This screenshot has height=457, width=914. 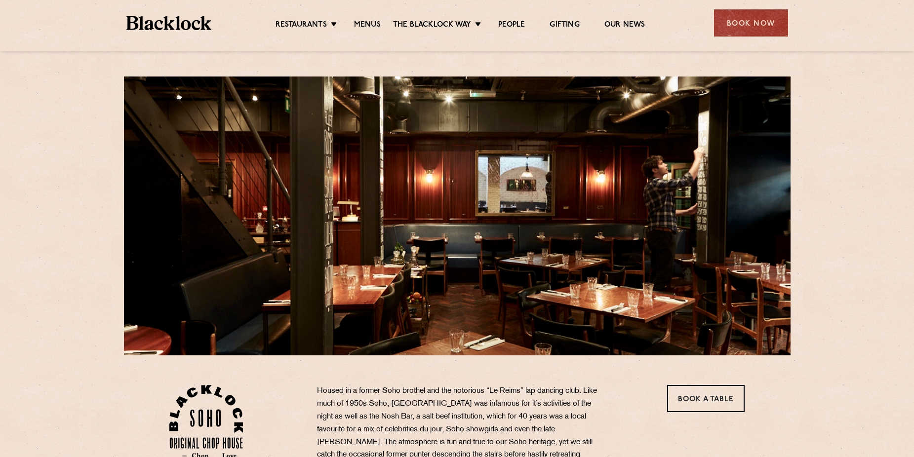 What do you see at coordinates (564, 26) in the screenshot?
I see `a: Gifting` at bounding box center [564, 26].